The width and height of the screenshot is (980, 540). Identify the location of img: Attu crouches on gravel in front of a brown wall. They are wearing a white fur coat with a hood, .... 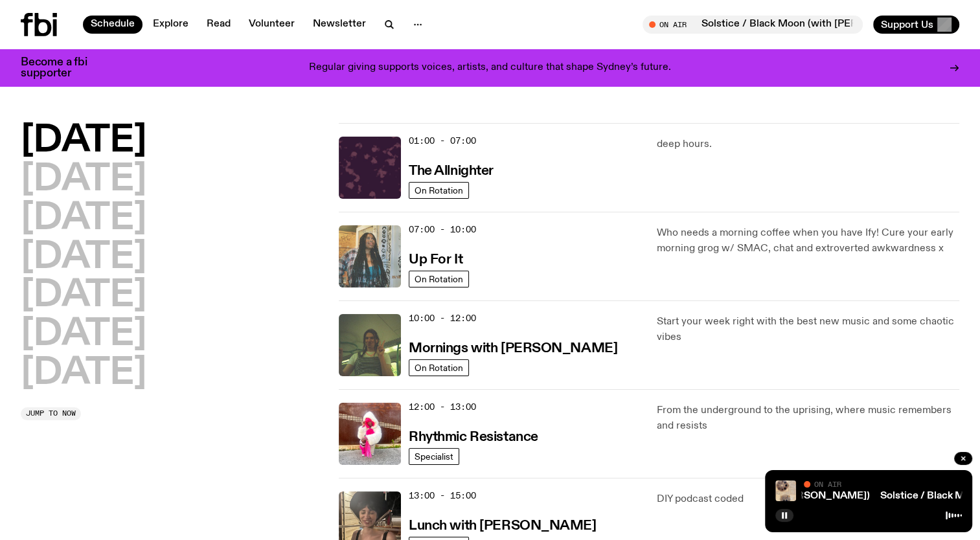
(370, 433).